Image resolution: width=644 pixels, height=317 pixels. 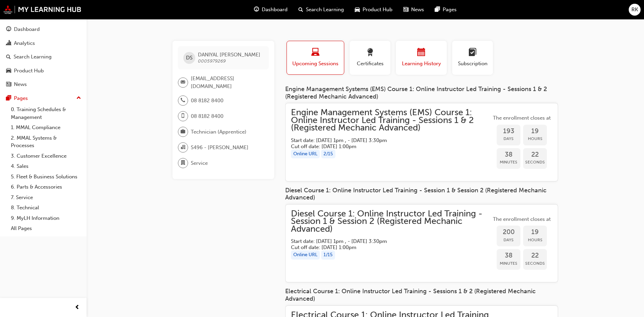 What do you see at coordinates (33, 56) in the screenshot?
I see `div: Search Learning` at bounding box center [33, 56].